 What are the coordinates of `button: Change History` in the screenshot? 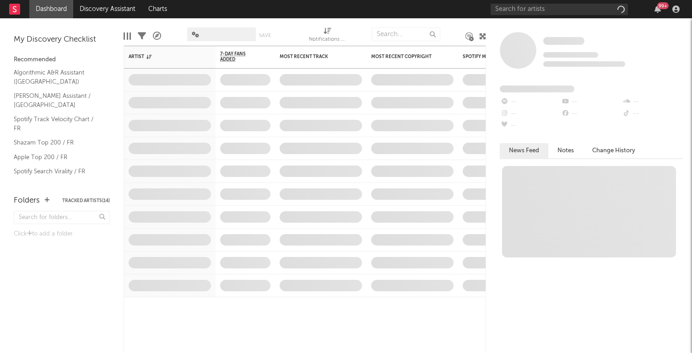 It's located at (614, 151).